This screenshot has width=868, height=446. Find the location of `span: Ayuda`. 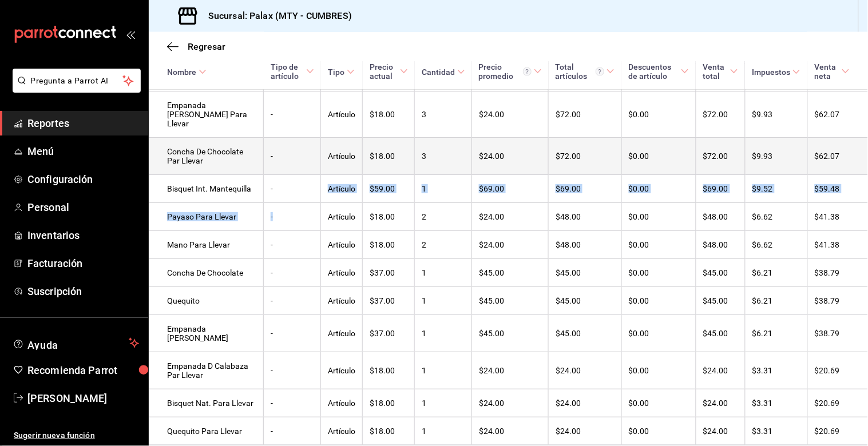

span: Ayuda is located at coordinates (76, 342).